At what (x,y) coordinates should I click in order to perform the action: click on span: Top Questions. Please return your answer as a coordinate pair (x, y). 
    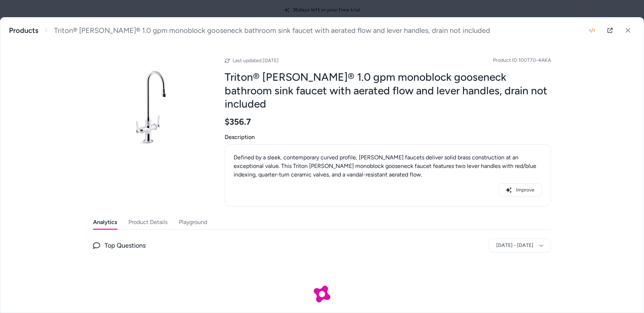
    Looking at the image, I should click on (125, 245).